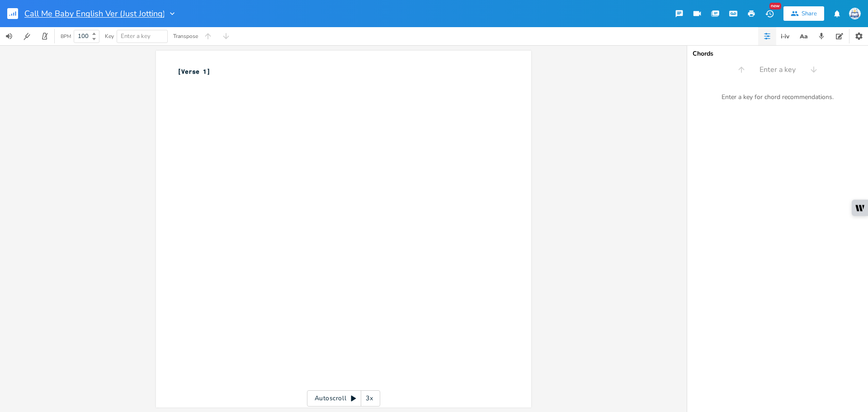  Describe the element at coordinates (778, 54) in the screenshot. I see `div: Chords` at that location.